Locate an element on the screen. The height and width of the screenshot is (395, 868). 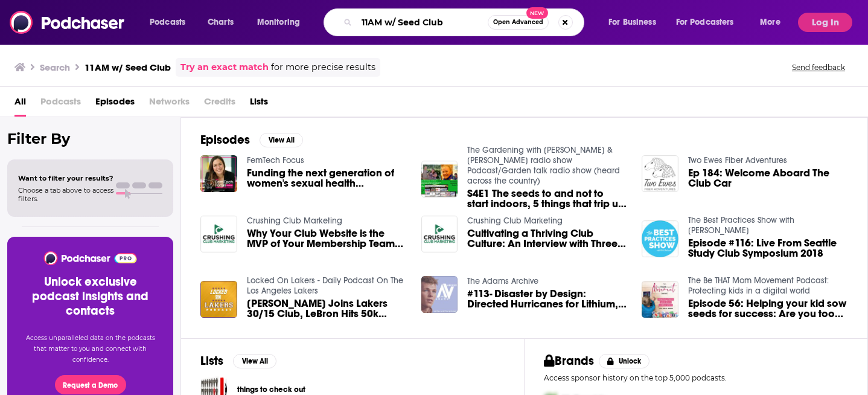
span: All is located at coordinates (20, 104).